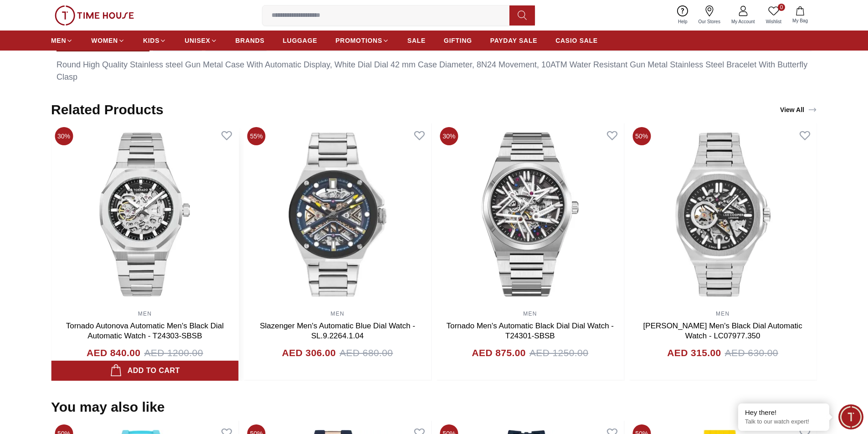 The height and width of the screenshot is (434, 868). I want to click on span: WOMEN, so click(105, 41).